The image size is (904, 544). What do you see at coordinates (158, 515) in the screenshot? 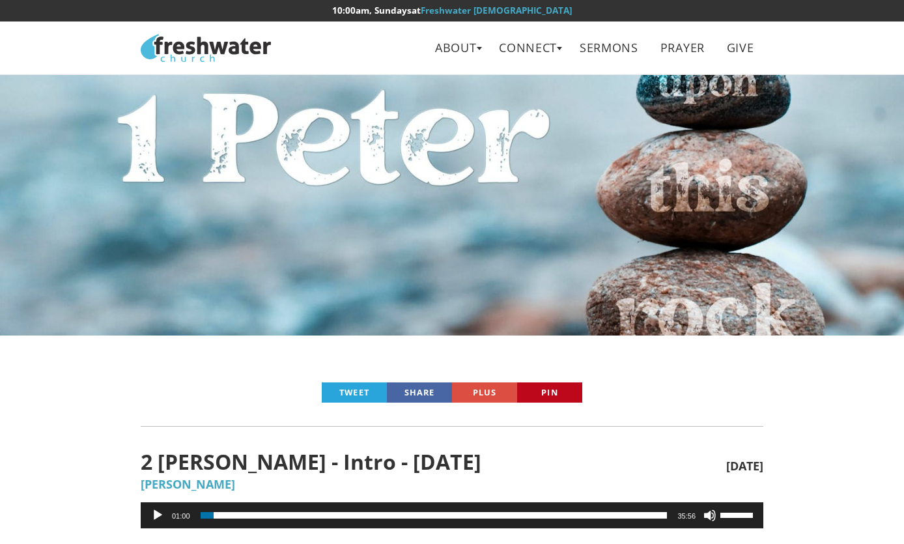
I see `button: Play` at bounding box center [158, 515].